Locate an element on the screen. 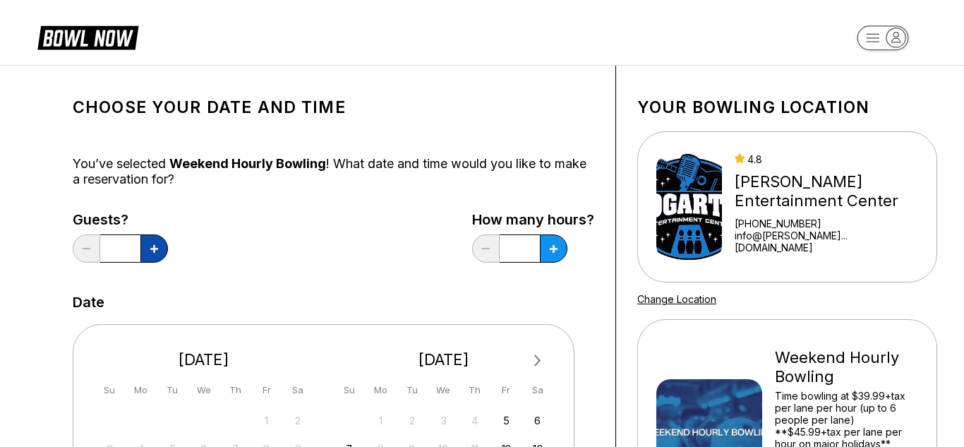 The image size is (964, 447). div: Choose Friday, September 5th, 2025 is located at coordinates (506, 420).